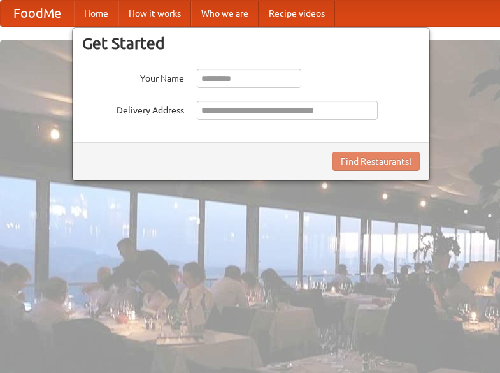  Describe the element at coordinates (133, 76) in the screenshot. I see `label: Your Name` at that location.